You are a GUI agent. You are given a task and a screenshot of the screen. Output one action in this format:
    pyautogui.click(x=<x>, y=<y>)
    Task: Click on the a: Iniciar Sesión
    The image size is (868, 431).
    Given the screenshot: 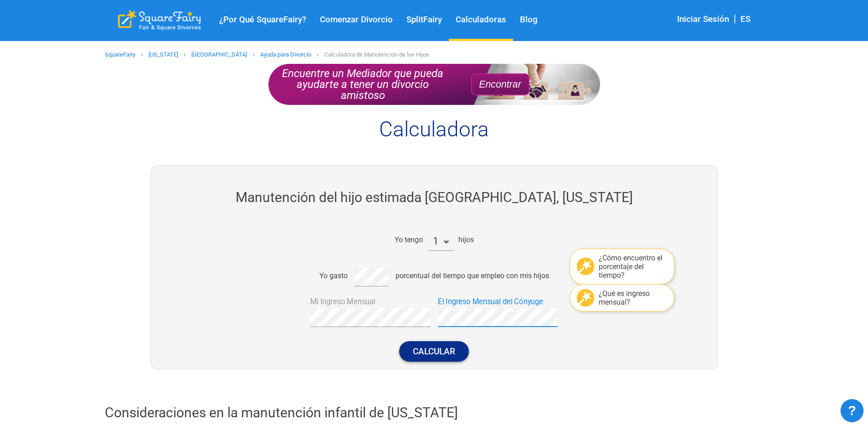 What is the action you would take?
    pyautogui.click(x=703, y=19)
    